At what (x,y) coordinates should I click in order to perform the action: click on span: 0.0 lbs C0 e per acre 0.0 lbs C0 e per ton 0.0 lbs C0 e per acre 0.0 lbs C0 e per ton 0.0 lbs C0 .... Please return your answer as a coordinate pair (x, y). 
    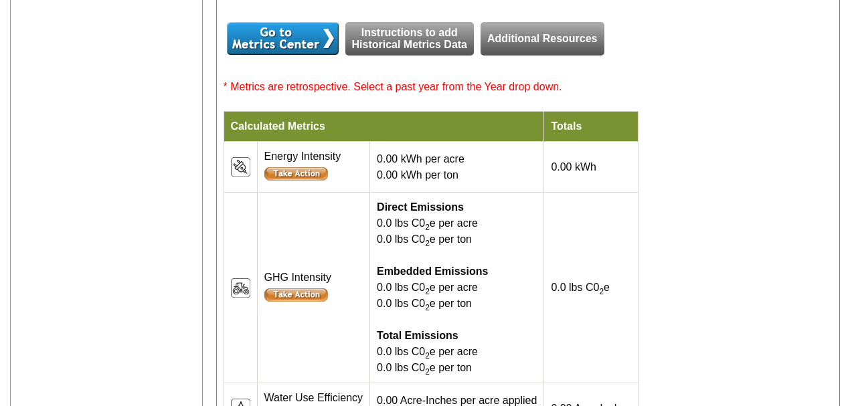
    Looking at the image, I should click on (433, 287).